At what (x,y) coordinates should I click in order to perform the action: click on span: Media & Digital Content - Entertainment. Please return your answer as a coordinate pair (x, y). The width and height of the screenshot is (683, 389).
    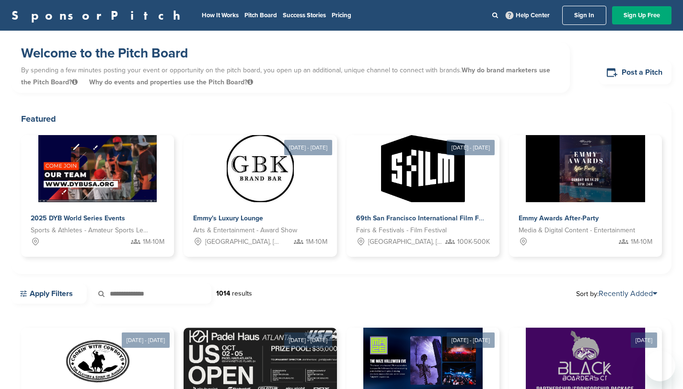
    Looking at the image, I should click on (576, 230).